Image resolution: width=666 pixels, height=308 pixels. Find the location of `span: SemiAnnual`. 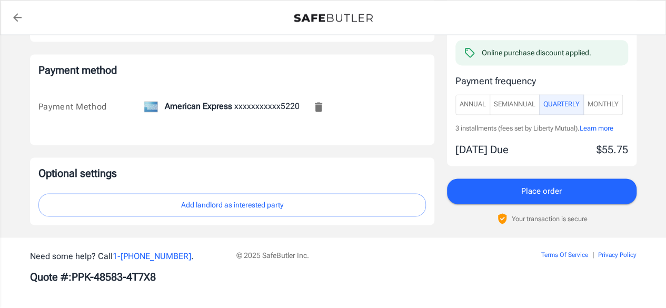

span: SemiAnnual is located at coordinates (515, 104).